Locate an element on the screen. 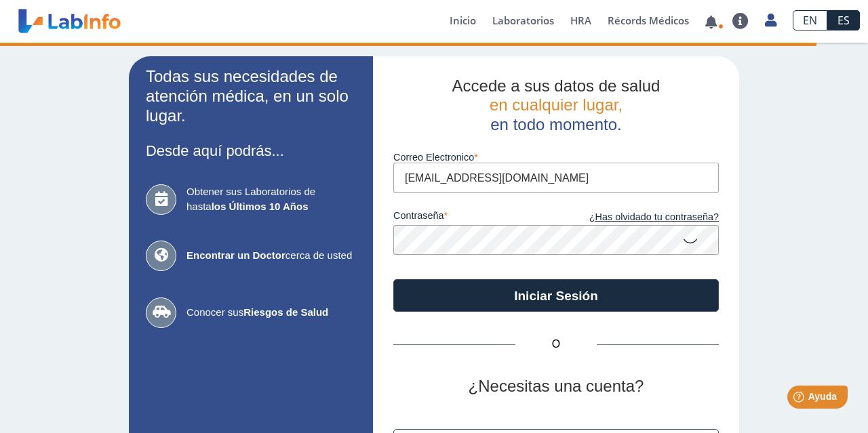 This screenshot has height=433, width=868. label: contraseña is located at coordinates (474, 217).